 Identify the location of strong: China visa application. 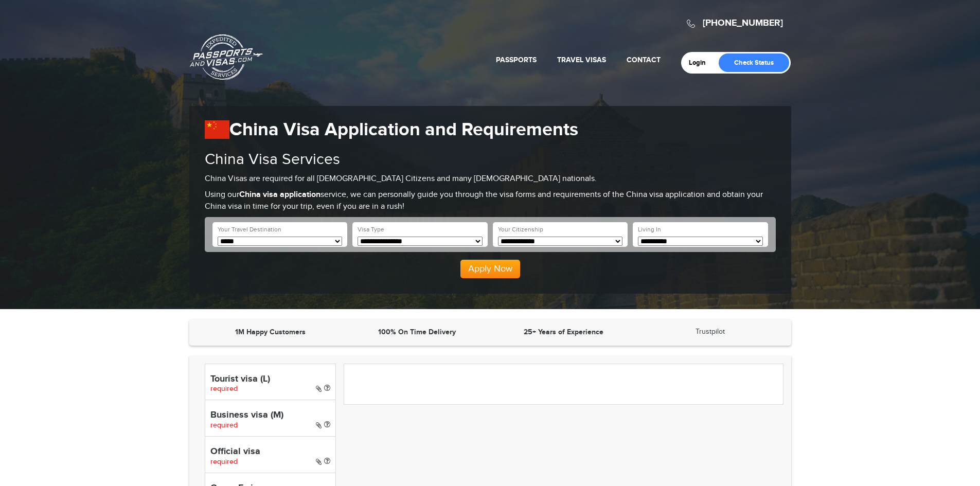
(280, 195).